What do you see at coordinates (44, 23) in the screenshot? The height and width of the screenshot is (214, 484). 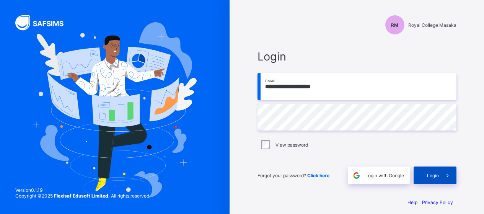 I see `img: SAFSIMS Logo` at bounding box center [44, 23].